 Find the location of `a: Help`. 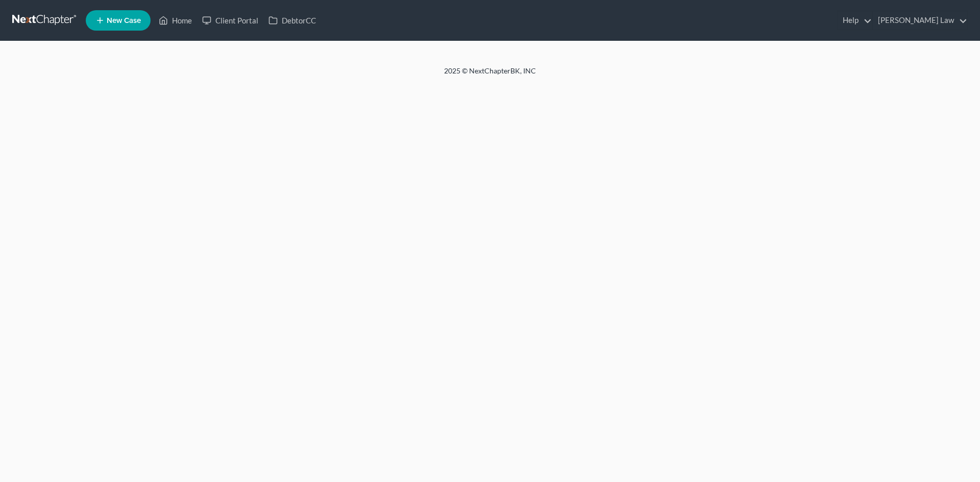

a: Help is located at coordinates (854, 20).